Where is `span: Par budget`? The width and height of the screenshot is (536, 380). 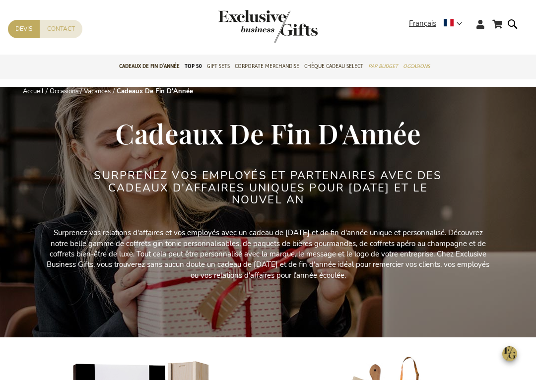
span: Par budget is located at coordinates (383, 66).